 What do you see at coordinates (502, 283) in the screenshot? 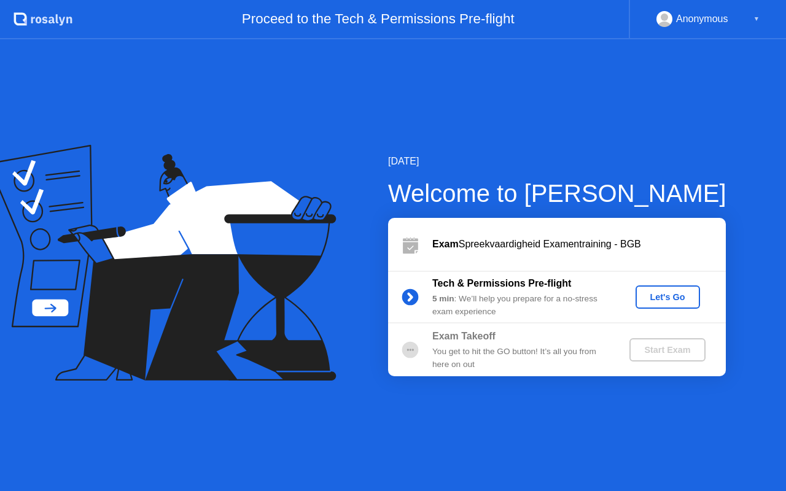
I see `b: Tech & Permissions Pre-flight` at bounding box center [502, 283].